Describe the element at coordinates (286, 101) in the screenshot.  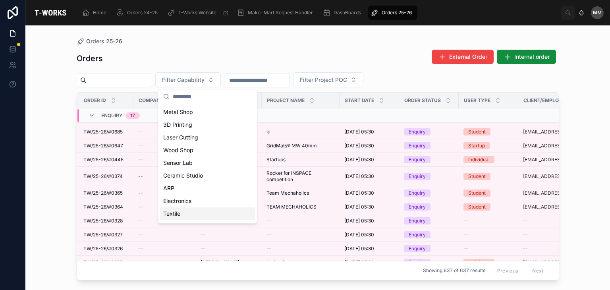
I see `span: Project Name` at that location.